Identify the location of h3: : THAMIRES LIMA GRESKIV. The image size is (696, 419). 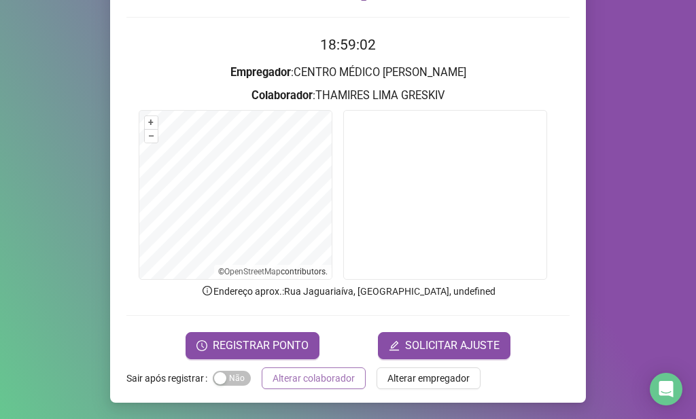
(348, 96).